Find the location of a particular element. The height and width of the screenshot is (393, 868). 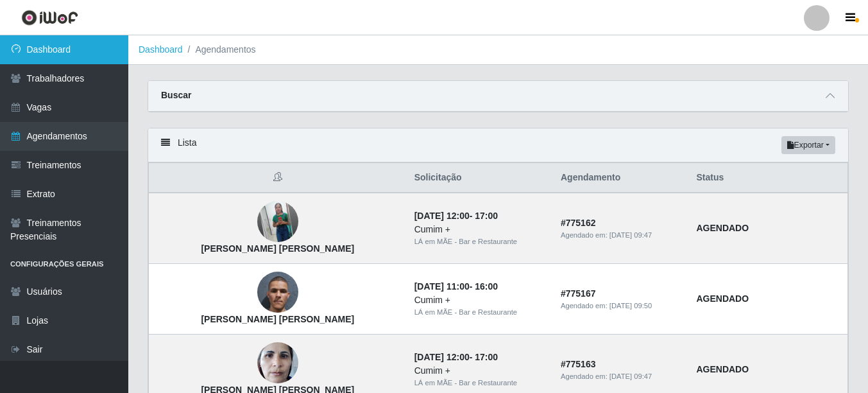

th: Solicitação is located at coordinates (480, 177).